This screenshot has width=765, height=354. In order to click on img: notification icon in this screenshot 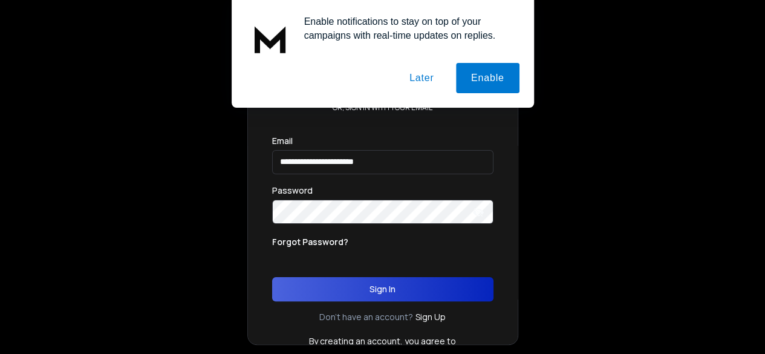, I will do `click(270, 39)`.